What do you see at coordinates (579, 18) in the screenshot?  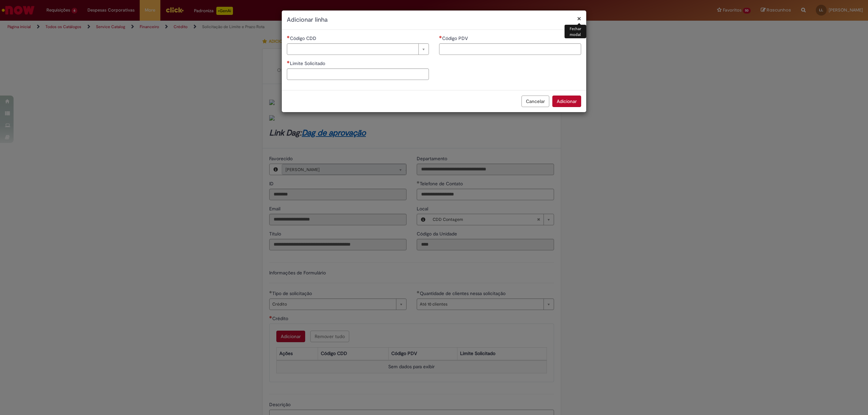 I see `button: Fechar modal` at bounding box center [579, 18].